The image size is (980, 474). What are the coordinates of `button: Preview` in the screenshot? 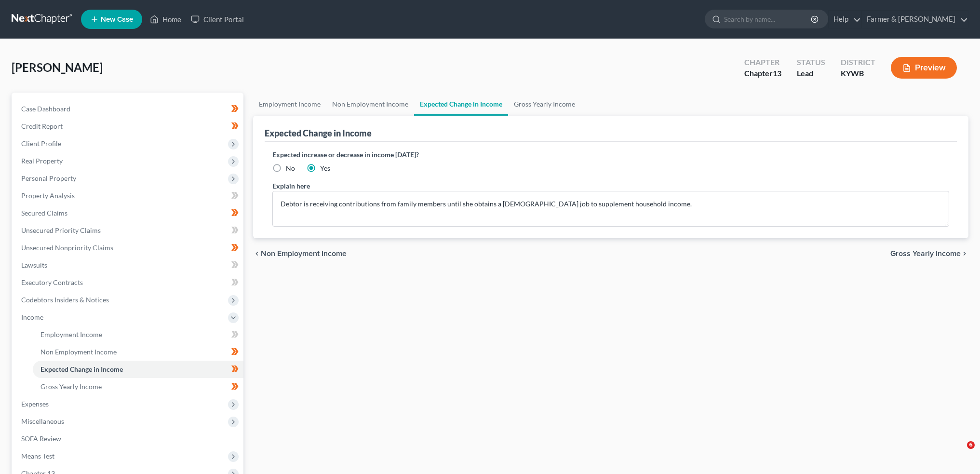 It's located at (923, 67).